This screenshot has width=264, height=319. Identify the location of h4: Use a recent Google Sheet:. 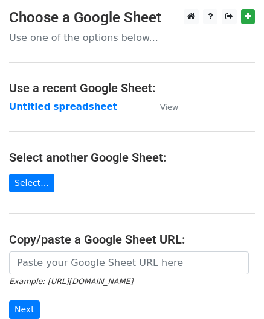
(131, 88).